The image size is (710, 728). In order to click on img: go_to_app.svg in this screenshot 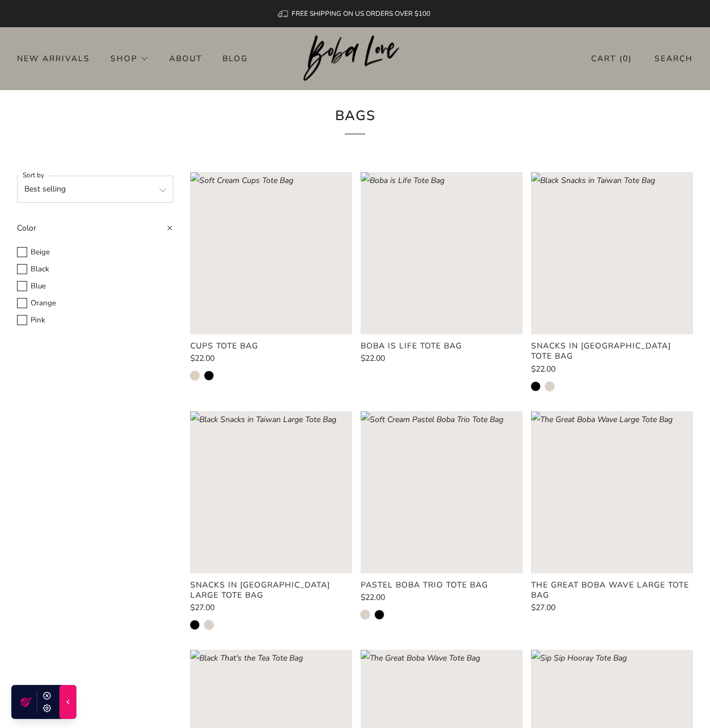, I will do `click(683, 28)`.